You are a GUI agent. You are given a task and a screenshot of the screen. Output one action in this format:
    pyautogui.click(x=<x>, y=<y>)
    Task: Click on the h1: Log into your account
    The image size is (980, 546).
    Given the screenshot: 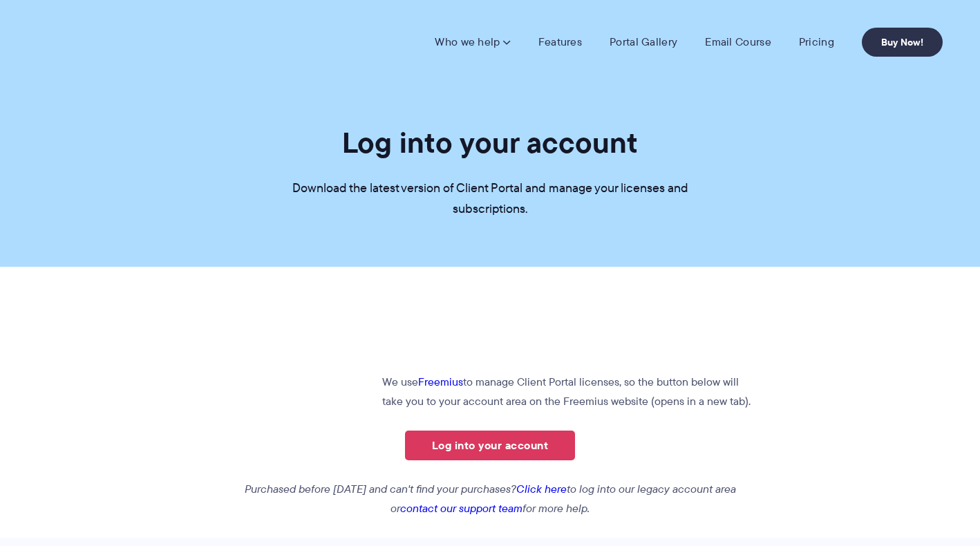 What is the action you would take?
    pyautogui.click(x=490, y=143)
    